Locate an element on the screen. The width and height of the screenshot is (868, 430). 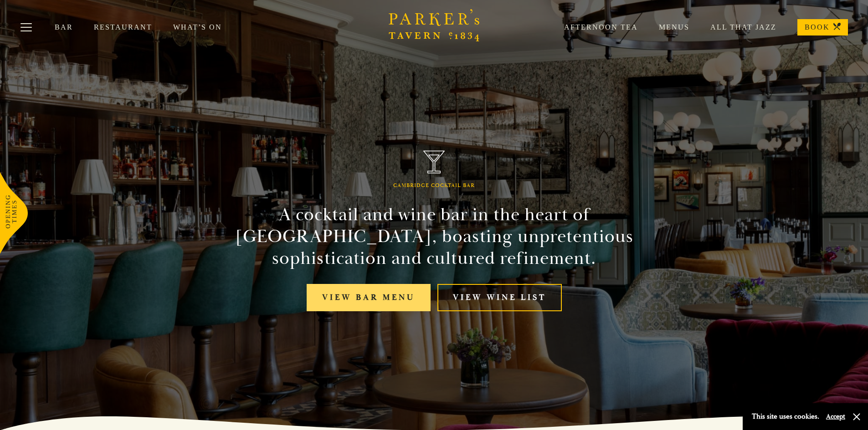
button: Accept is located at coordinates (836, 417).